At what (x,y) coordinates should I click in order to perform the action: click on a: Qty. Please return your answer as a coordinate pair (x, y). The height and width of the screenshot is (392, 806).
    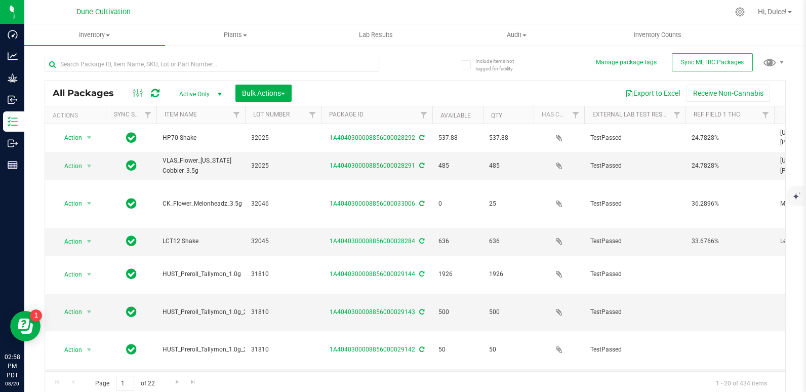
    Looking at the image, I should click on (496, 115).